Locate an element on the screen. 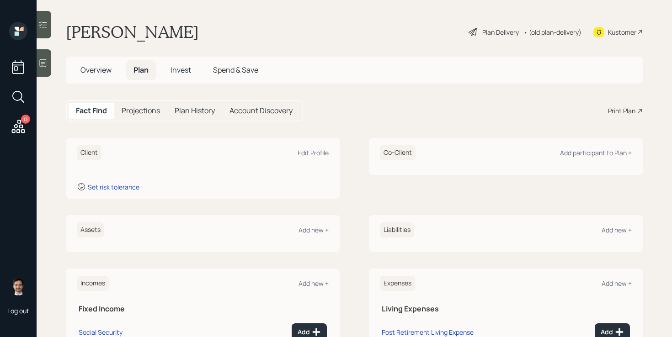 The height and width of the screenshot is (337, 672). h6: Liabilities is located at coordinates (397, 230).